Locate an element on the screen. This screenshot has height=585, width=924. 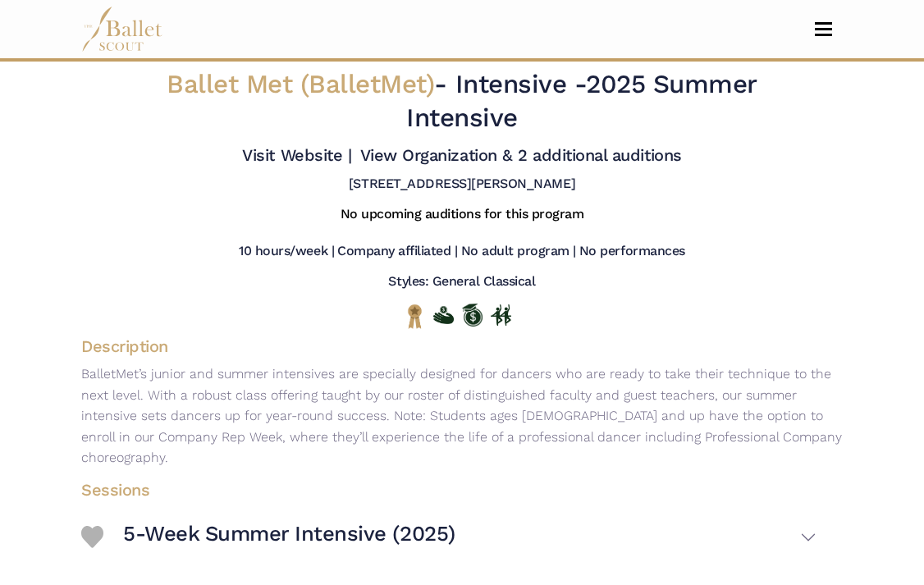
p: BalletMet’s junior and summer intensives are specially designed for dancers who are ready to take... is located at coordinates (462, 416).